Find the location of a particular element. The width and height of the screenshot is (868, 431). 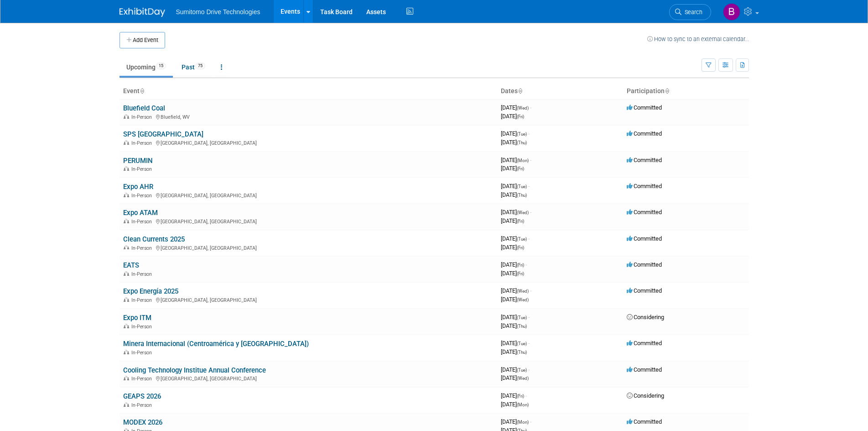

a: Expo Energía 2025 is located at coordinates (150, 291).